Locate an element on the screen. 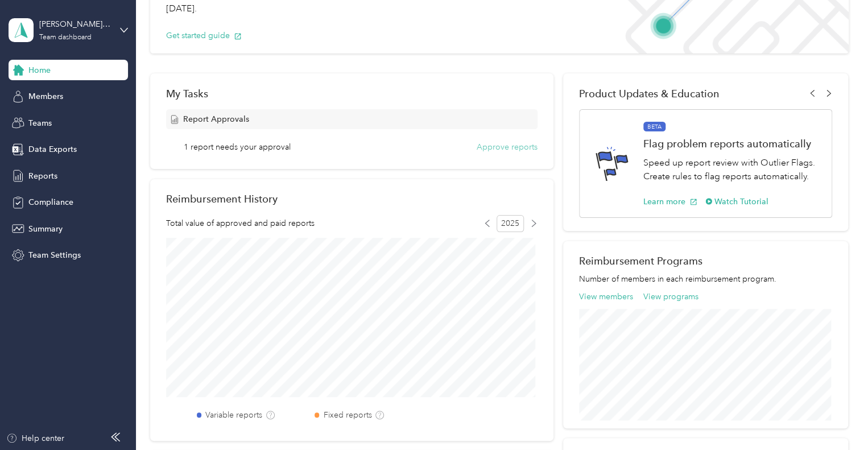 Image resolution: width=868 pixels, height=450 pixels. span: Home is located at coordinates (39, 70).